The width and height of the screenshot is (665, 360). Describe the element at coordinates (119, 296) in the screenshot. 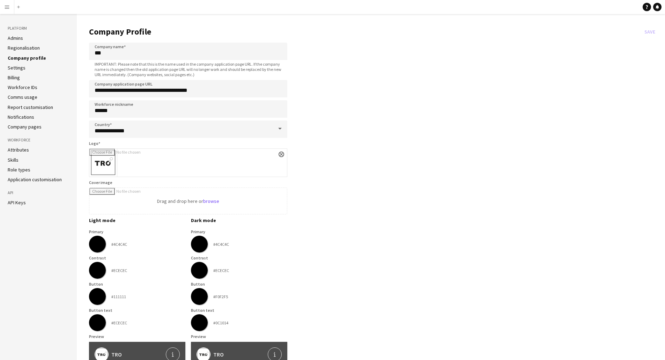

I see `div: #111111` at that location.